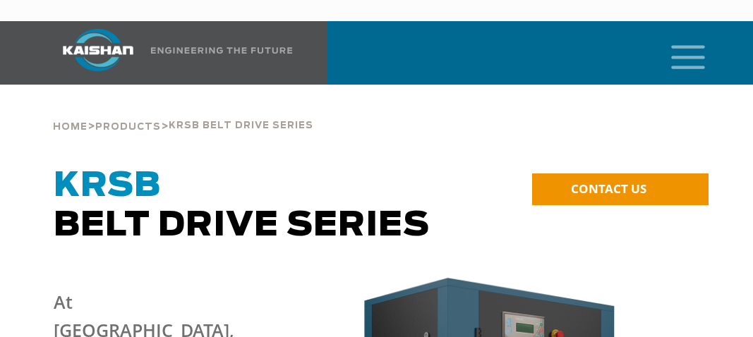  What do you see at coordinates (621, 189) in the screenshot?
I see `a: CONTACT US` at bounding box center [621, 189].